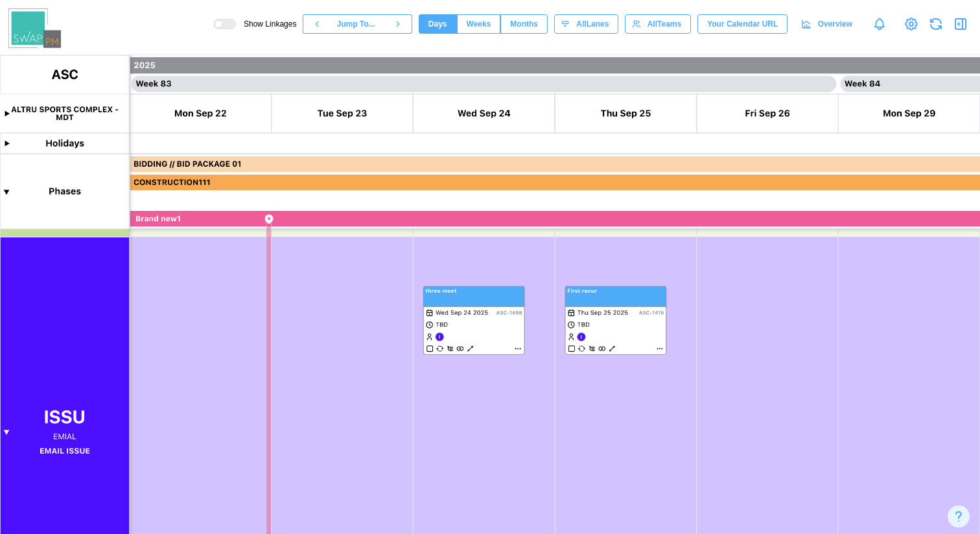 The height and width of the screenshot is (534, 980). Describe the element at coordinates (961, 24) in the screenshot. I see `button: Open Drawer` at that location.